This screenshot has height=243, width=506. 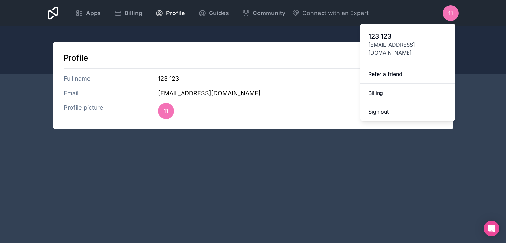 I want to click on div: Open Intercom Messenger, so click(x=492, y=229).